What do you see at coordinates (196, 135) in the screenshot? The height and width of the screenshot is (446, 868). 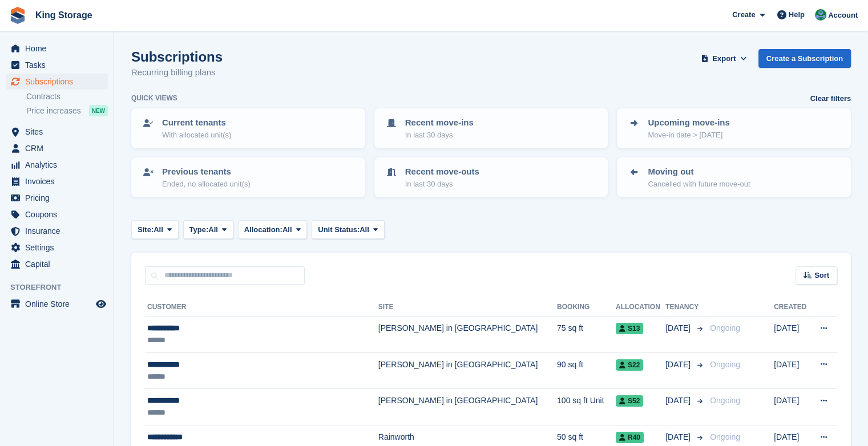 I see `p: With allocated unit(s)` at bounding box center [196, 135].